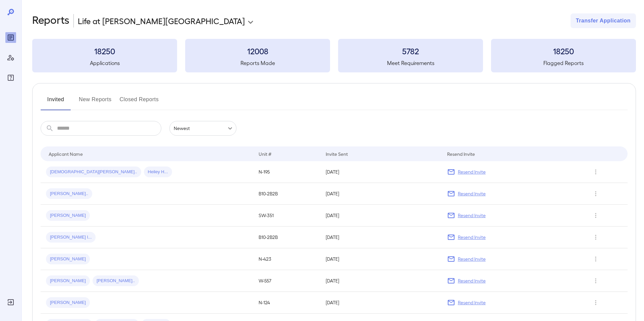 Image resolution: width=644 pixels, height=321 pixels. Describe the element at coordinates (287, 281) in the screenshot. I see `td: W-557` at that location.